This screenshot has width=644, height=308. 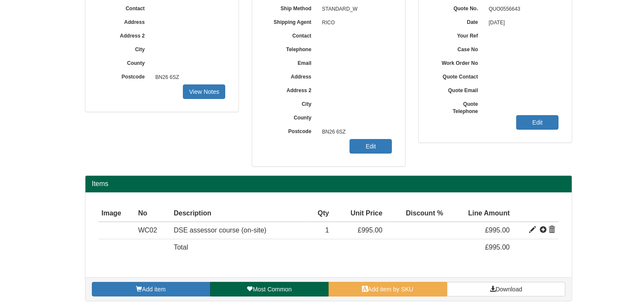 I want to click on span: QUO0556643, so click(x=522, y=10).